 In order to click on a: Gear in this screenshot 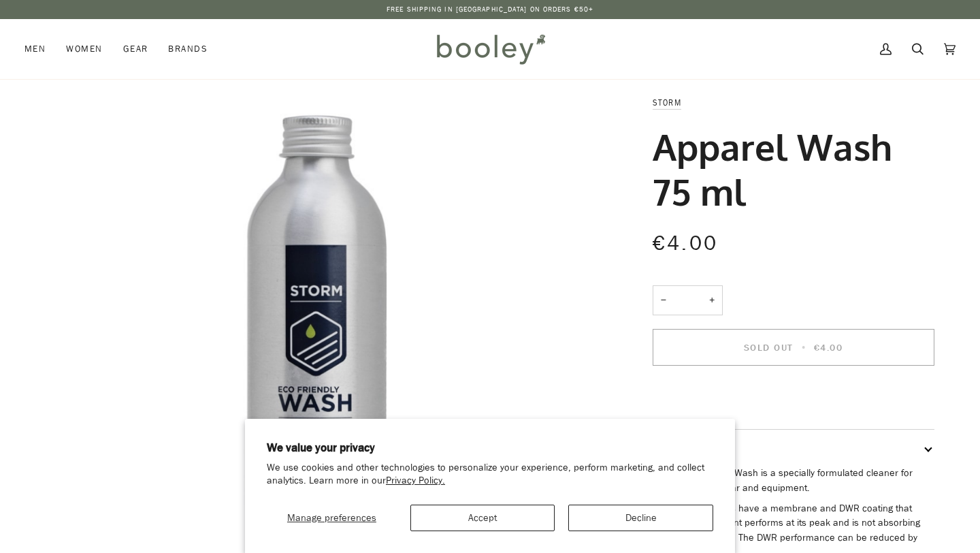, I will do `click(135, 49)`.